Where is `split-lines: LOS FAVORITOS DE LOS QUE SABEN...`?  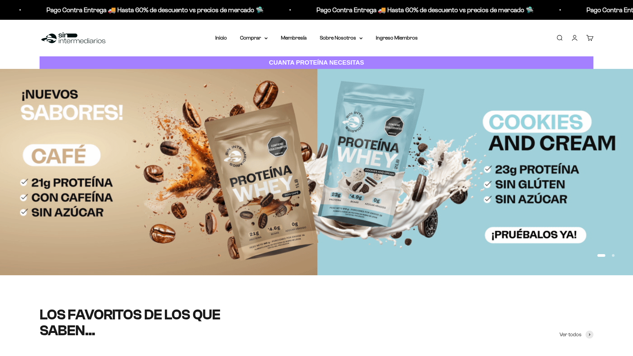 split-lines: LOS FAVORITOS DE LOS QUE SABEN... is located at coordinates (130, 323).